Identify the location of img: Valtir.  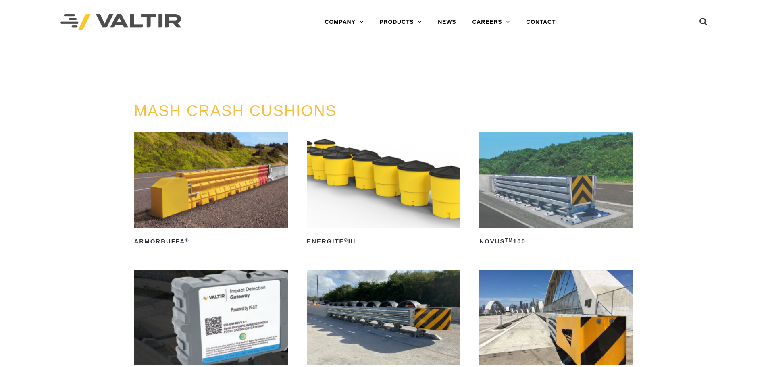
(121, 22).